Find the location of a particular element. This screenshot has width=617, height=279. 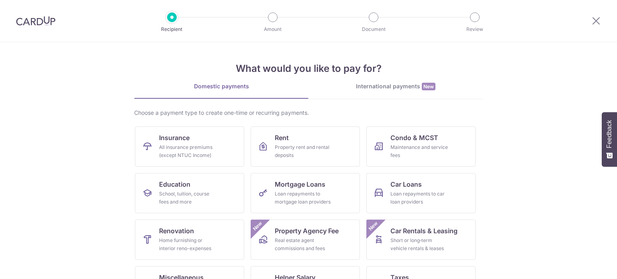

div: Loan repayments to car loan providers is located at coordinates (419, 198).